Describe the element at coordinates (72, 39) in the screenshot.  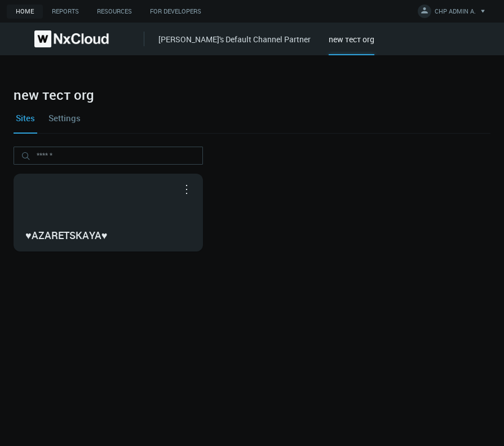
I see `img: Nx Cloud logo` at that location.